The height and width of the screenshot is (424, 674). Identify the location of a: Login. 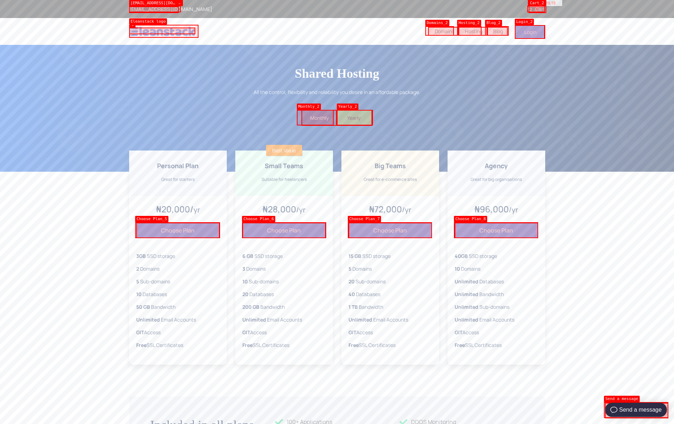
(530, 32).